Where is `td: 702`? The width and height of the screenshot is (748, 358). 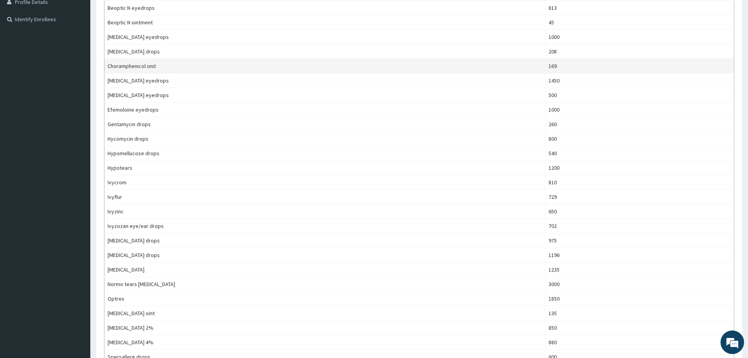
td: 702 is located at coordinates (639, 226).